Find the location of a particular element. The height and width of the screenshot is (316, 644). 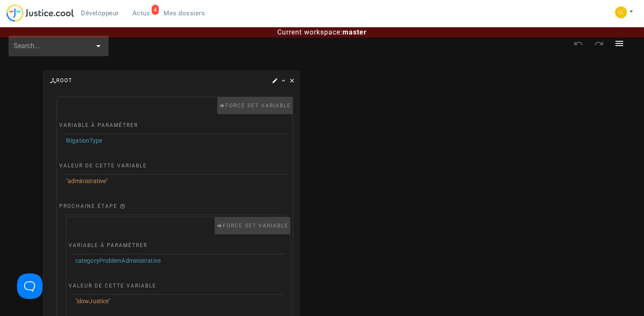

span: root is located at coordinates (64, 81).